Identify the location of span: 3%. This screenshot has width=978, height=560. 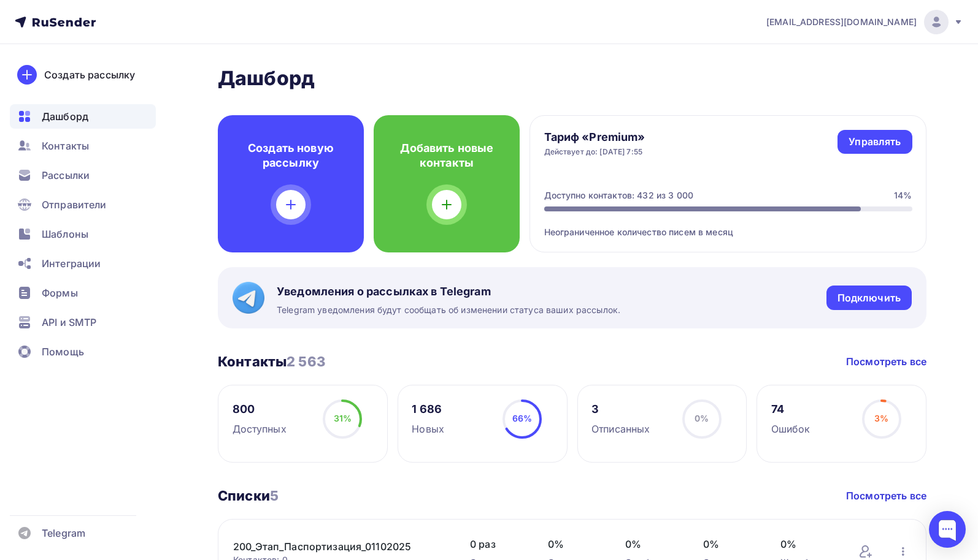
(881, 418).